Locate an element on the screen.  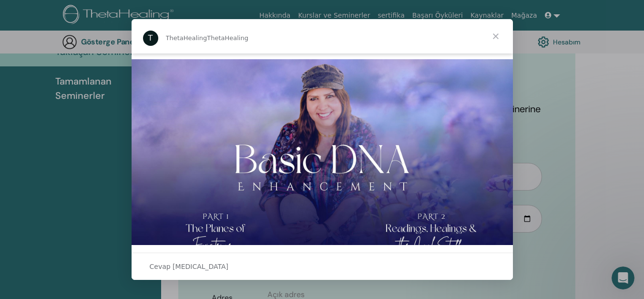
span: Kapat is located at coordinates (496, 36).